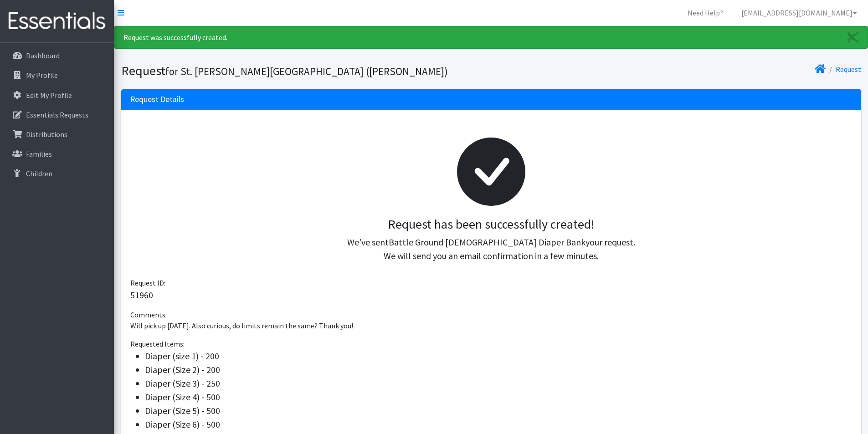  What do you see at coordinates (57, 154) in the screenshot?
I see `a: Families` at bounding box center [57, 154].